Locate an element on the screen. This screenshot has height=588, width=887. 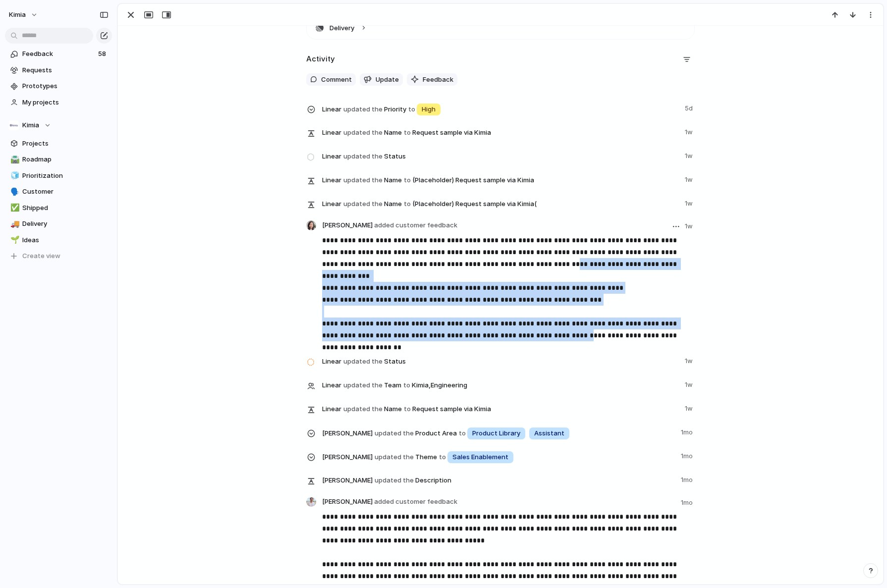
span: Name (Placeholder) Request sample via Kimia is located at coordinates (500, 180).